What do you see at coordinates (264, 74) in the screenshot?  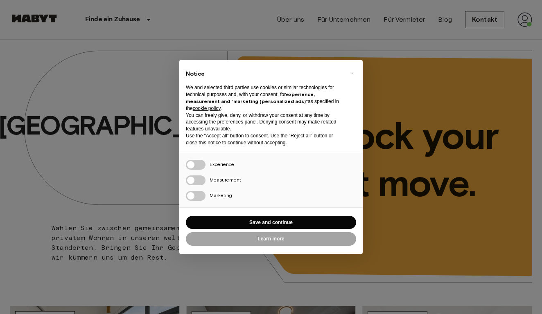 I see `h2: Notice` at bounding box center [264, 74].